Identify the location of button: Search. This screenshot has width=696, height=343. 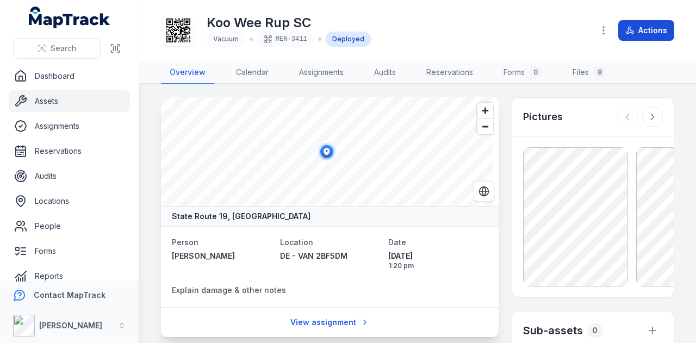
(57, 48).